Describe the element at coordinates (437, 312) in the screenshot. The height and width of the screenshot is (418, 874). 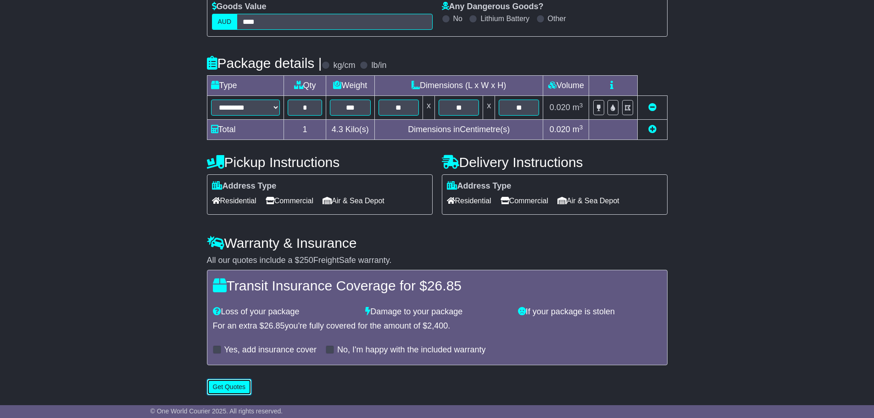
I see `div: Damage to your package` at that location.